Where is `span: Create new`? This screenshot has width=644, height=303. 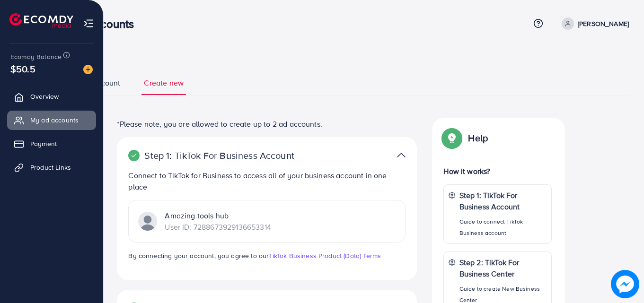
span: Create new is located at coordinates (164, 83).